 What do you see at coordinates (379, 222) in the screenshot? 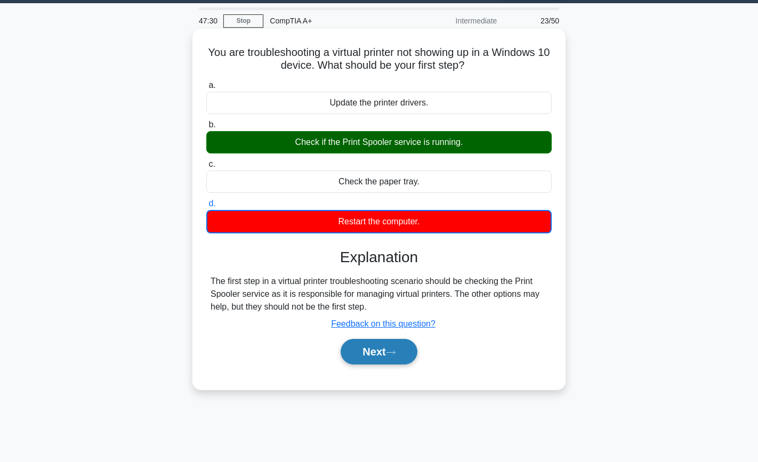
I see `div: Restart the computer.` at bounding box center [379, 222].